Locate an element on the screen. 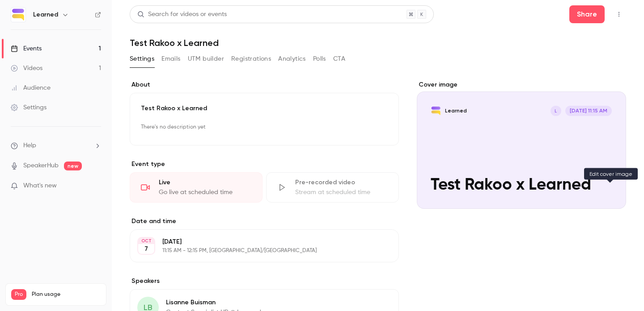 The image size is (644, 311). button: Settings is located at coordinates (142, 59).